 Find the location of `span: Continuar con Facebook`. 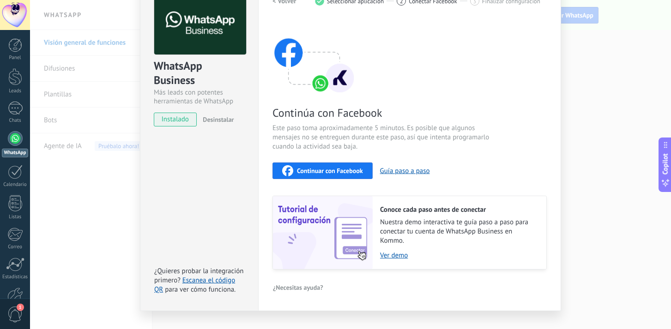

span: Continuar con Facebook is located at coordinates (330, 171).